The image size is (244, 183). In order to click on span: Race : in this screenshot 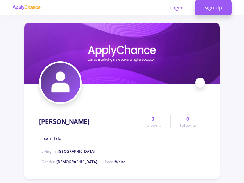, I will do `click(115, 162)`.